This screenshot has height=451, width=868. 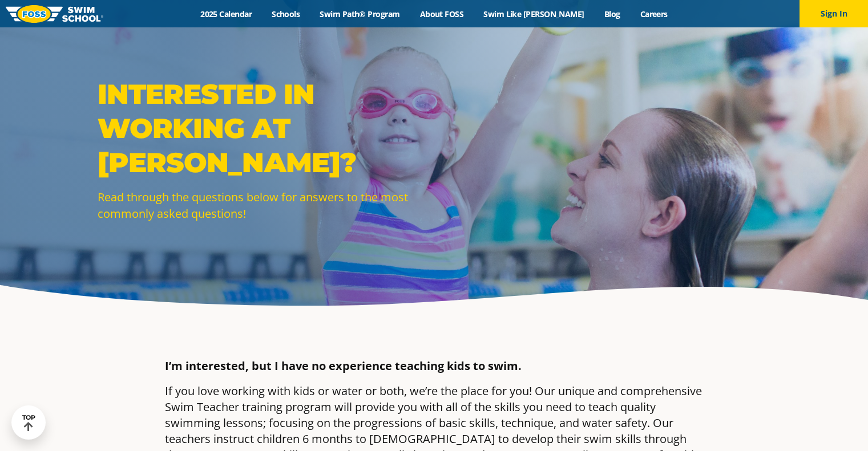 What do you see at coordinates (226, 14) in the screenshot?
I see `a: 2025 Calendar` at bounding box center [226, 14].